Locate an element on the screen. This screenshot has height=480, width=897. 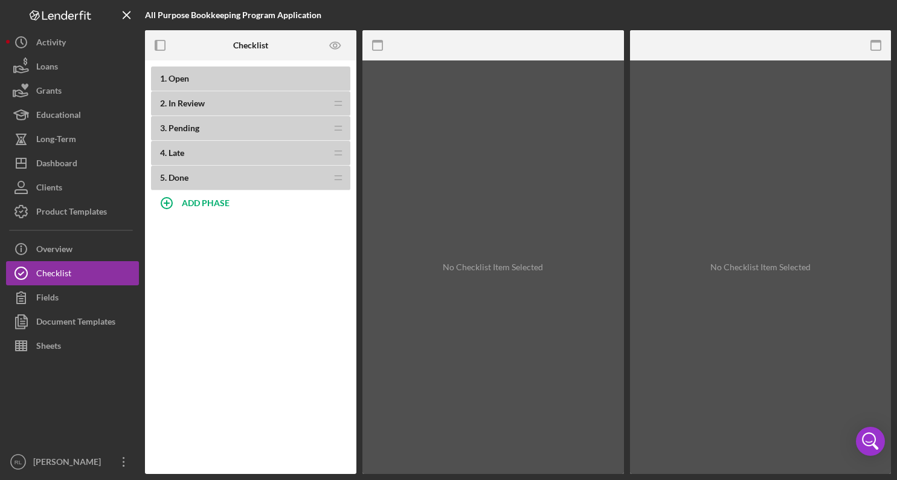
span: 4 . is located at coordinates (163, 152).